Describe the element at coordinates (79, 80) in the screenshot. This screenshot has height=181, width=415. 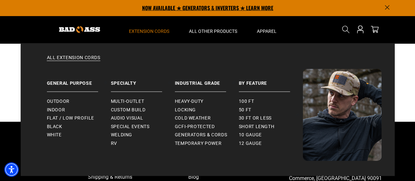
I see `a: General Purpose` at that location.